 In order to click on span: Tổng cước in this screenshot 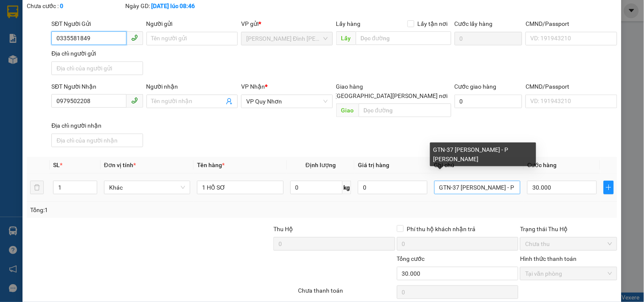, I will do `click(411, 259)`.